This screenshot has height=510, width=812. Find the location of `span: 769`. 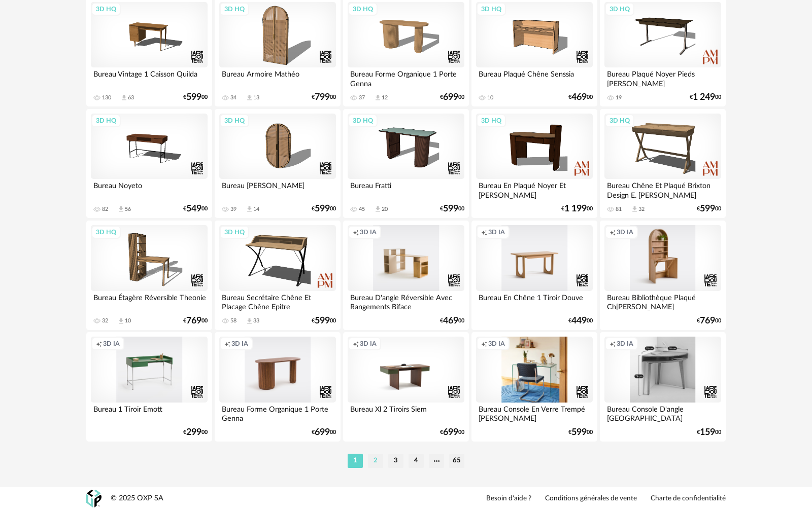

span: 769 is located at coordinates (194, 322).